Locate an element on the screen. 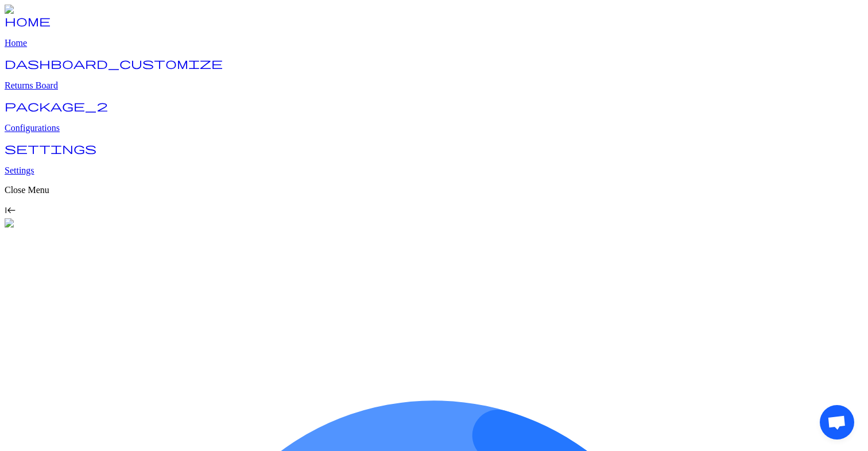 The image size is (868, 451). p: Home is located at coordinates (434, 43).